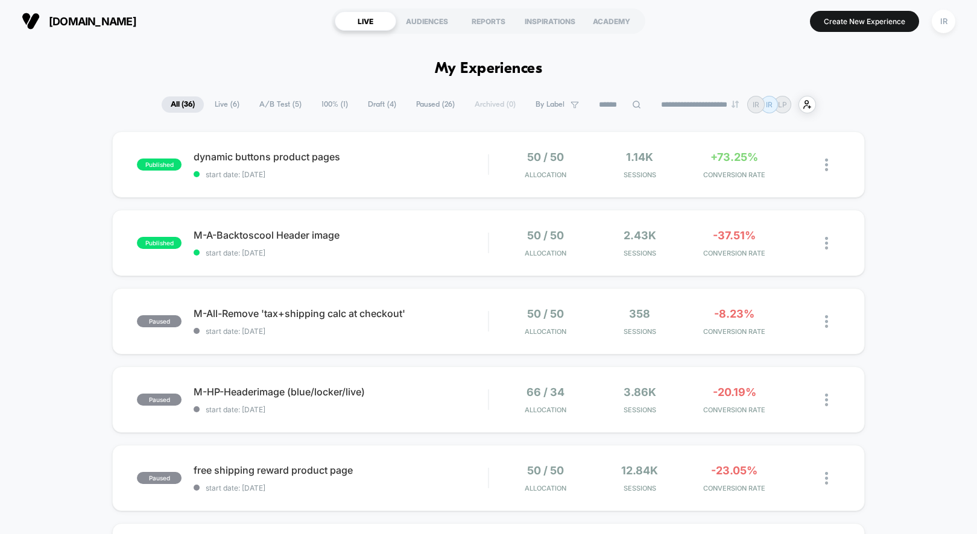 The width and height of the screenshot is (977, 534). What do you see at coordinates (943, 21) in the screenshot?
I see `div: IR` at bounding box center [943, 21].